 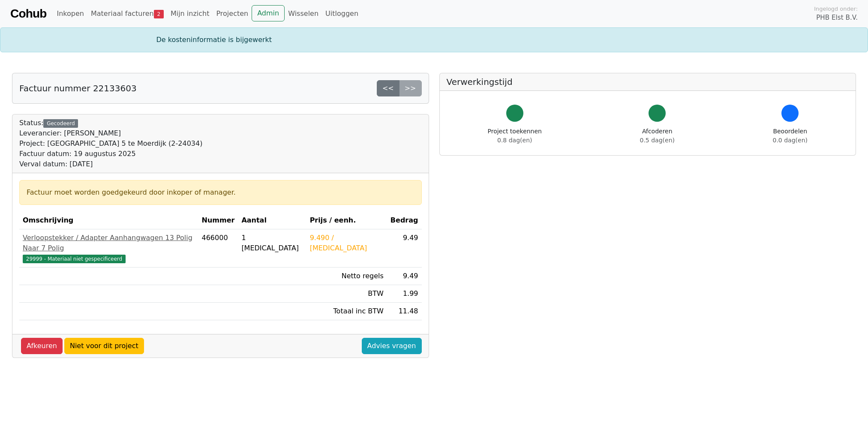 I want to click on div: Gecodeerd, so click(x=60, y=123).